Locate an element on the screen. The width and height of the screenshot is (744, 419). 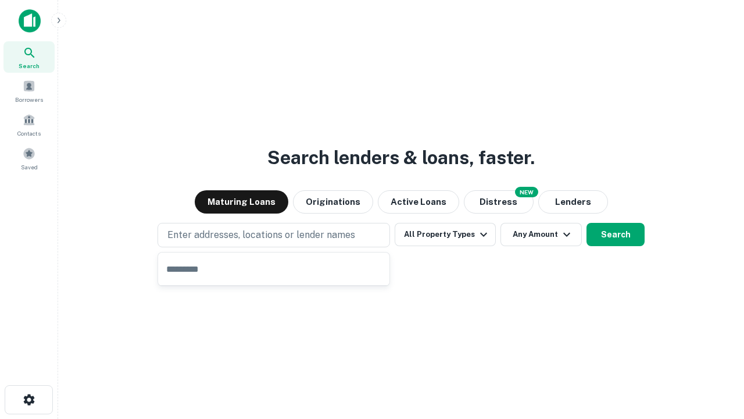
a: Search is located at coordinates (29, 57).